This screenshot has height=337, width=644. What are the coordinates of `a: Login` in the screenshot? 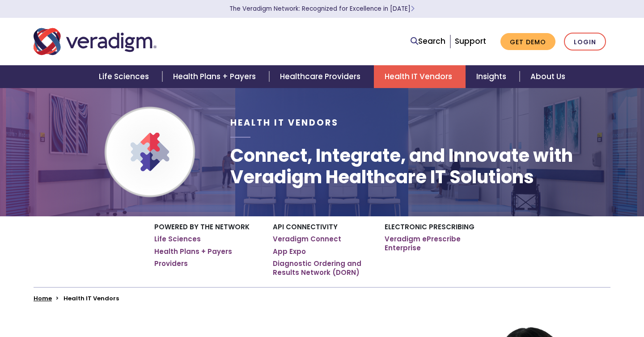 It's located at (585, 42).